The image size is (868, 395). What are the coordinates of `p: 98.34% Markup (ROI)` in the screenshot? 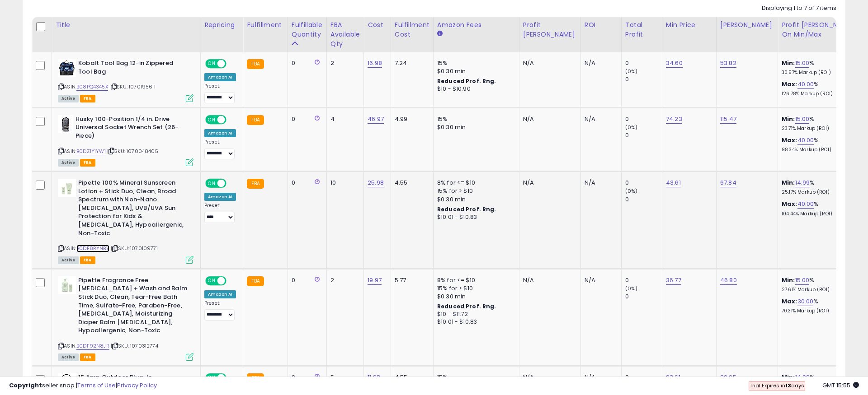 It's located at (819, 150).